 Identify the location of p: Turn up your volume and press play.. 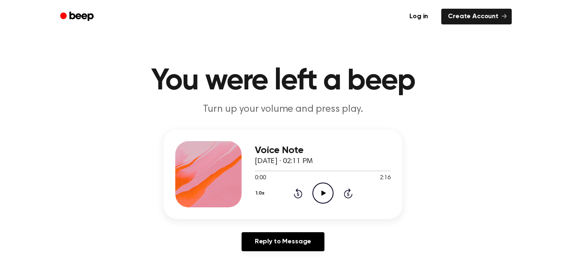
(283, 109).